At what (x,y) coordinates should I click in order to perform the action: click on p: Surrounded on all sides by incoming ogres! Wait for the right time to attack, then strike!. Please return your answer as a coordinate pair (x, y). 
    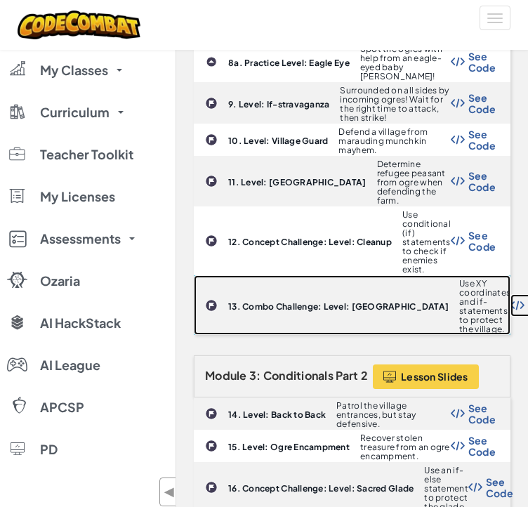
    Looking at the image, I should click on (395, 104).